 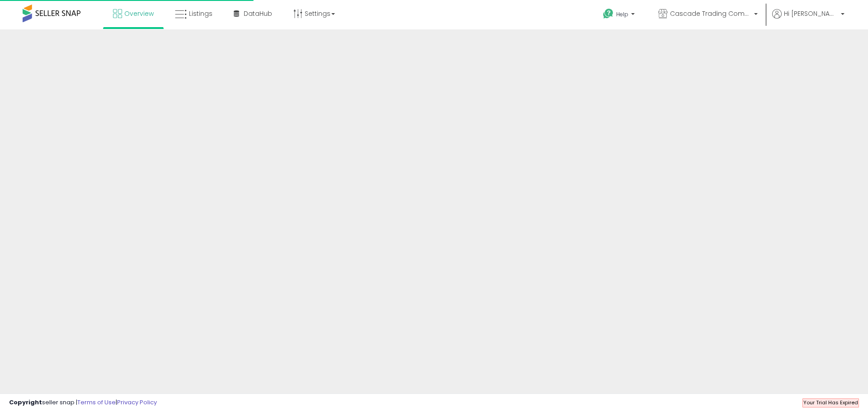 What do you see at coordinates (96, 402) in the screenshot?
I see `a: Terms of Use` at bounding box center [96, 402].